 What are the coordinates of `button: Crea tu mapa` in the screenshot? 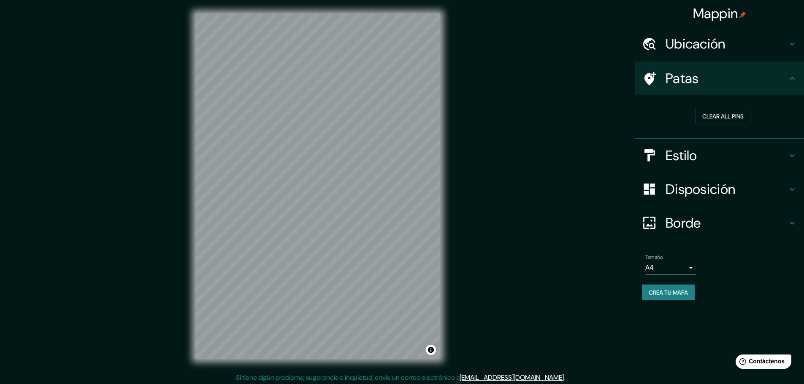 It's located at (668, 293).